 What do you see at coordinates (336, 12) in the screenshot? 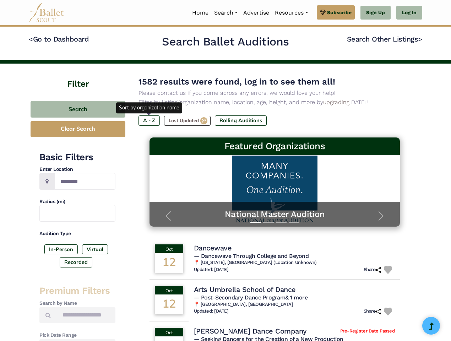
I see `a: Subscribe` at bounding box center [336, 12].